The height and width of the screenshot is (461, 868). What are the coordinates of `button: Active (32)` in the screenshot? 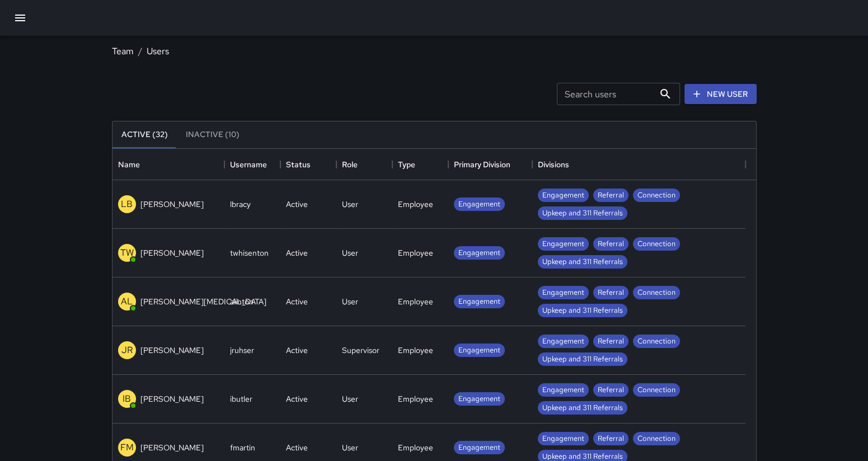 It's located at (145, 135).